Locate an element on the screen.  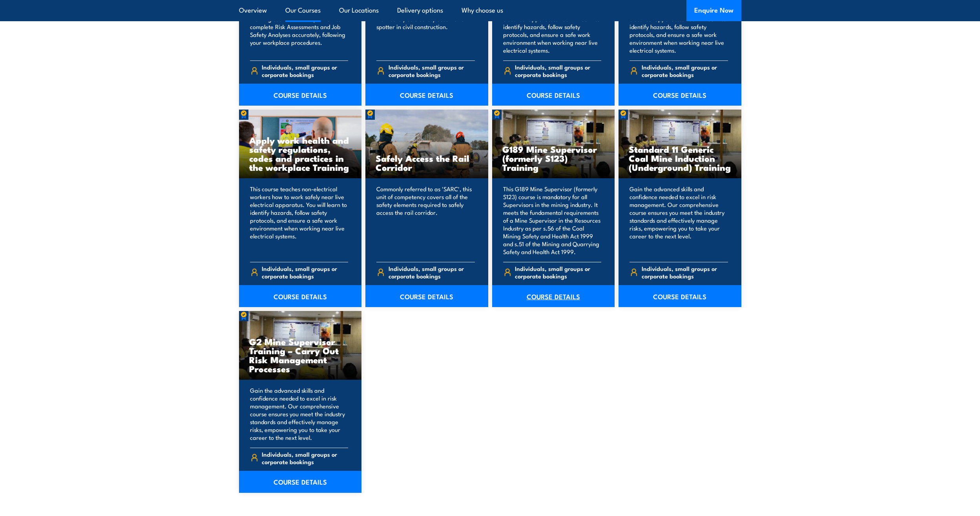
h3: Safely Access the Rail Corridor is located at coordinates (427, 163).